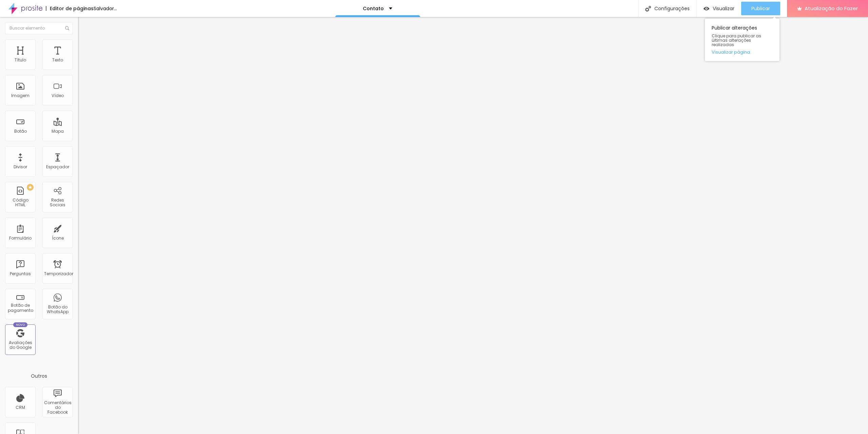 The image size is (868, 434). I want to click on font: Novo, so click(20, 325).